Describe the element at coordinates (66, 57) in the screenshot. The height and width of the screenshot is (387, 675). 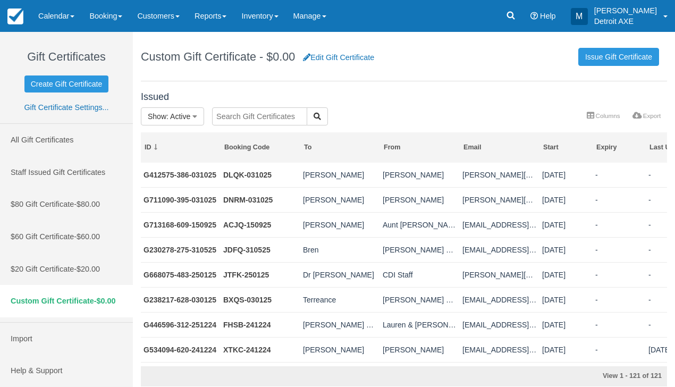
I see `h1: Gift Certificates` at that location.